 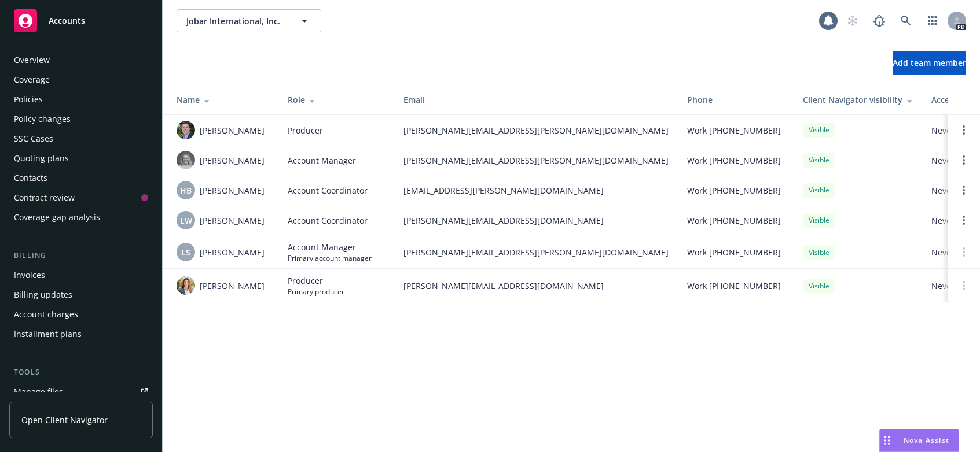 I want to click on a: Contract review, so click(x=81, y=198).